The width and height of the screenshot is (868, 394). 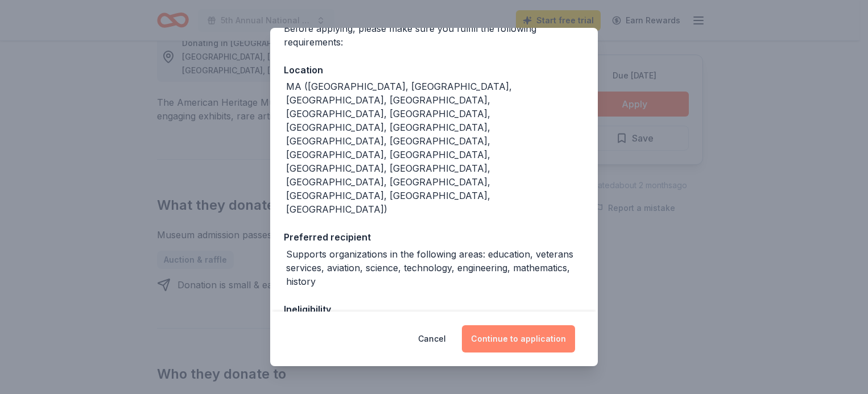 What do you see at coordinates (434, 36) in the screenshot?
I see `div: Before applying, please make sure you fulfill the following requirements:` at bounding box center [434, 36].